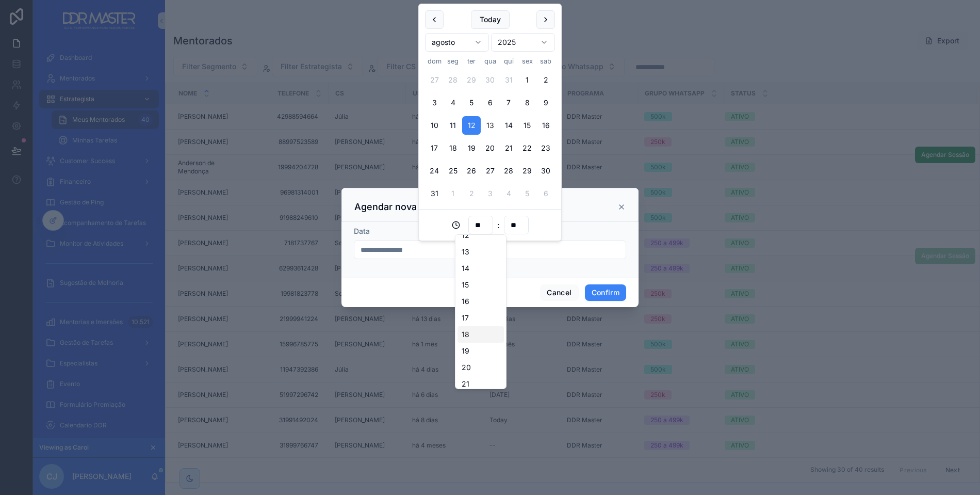 This screenshot has width=980, height=495. I want to click on div: 18, so click(480, 335).